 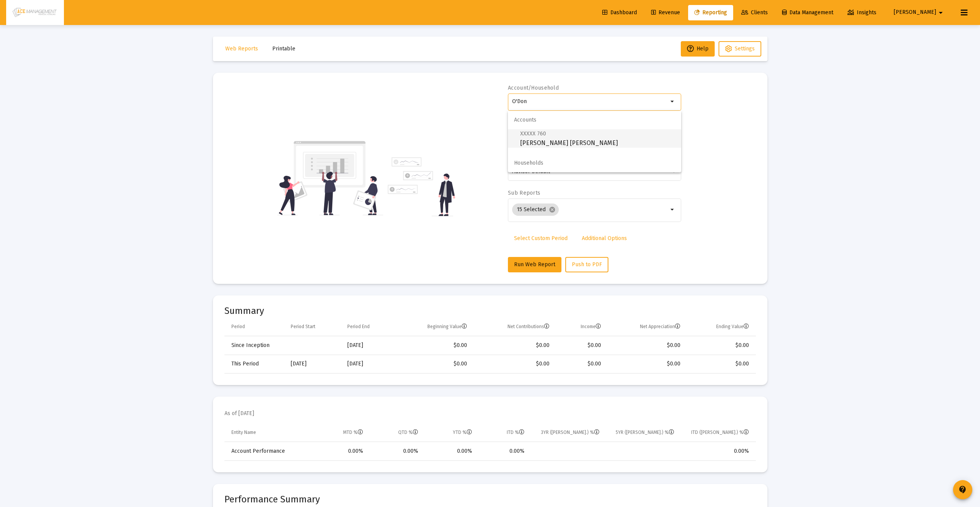 What do you see at coordinates (740, 49) in the screenshot?
I see `button: Settings` at bounding box center [740, 49].